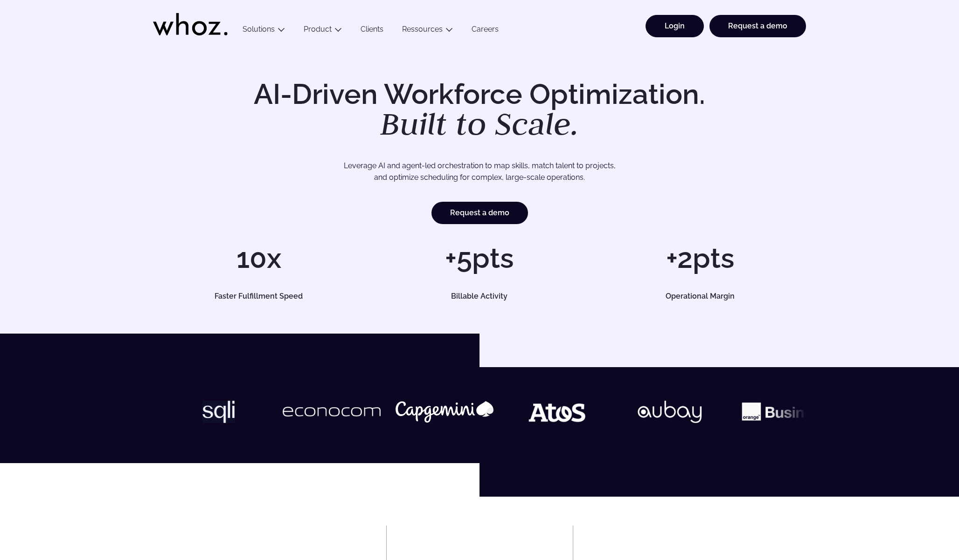 Image resolution: width=959 pixels, height=560 pixels. I want to click on h1: AI-Driven Workforce Optimization., so click(480, 110).